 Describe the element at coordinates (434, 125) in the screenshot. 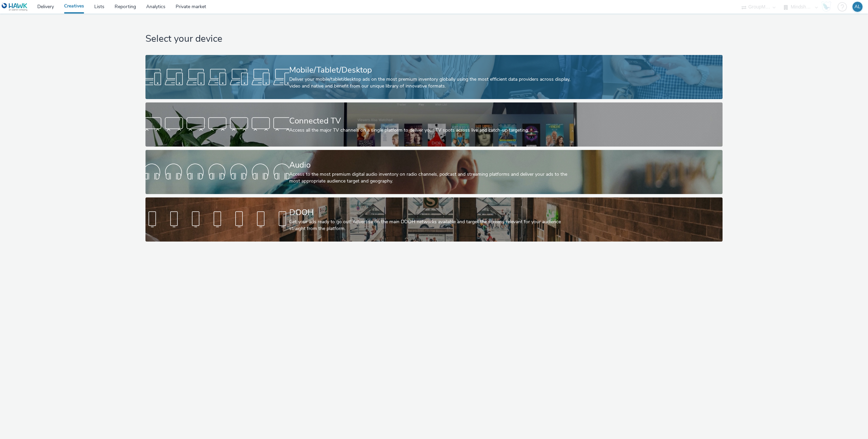

I see `a: Connected TVAccess all the major TV channels on a single platform to deliver your TV spots across...` at that location.